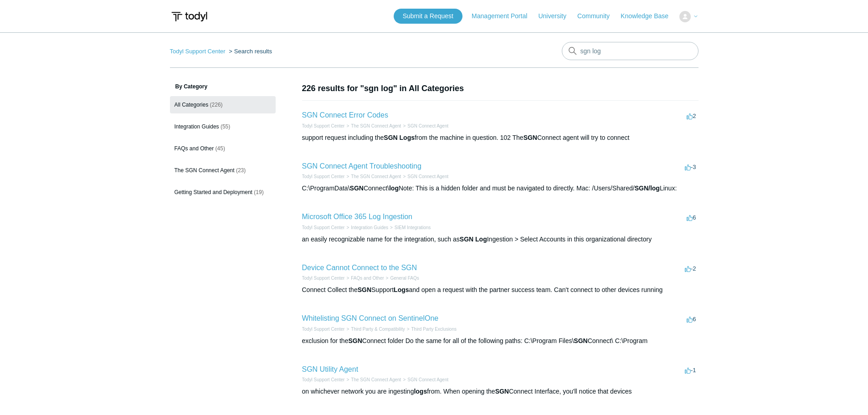 The image size is (868, 415). I want to click on a: Integration Guides (55), so click(223, 127).